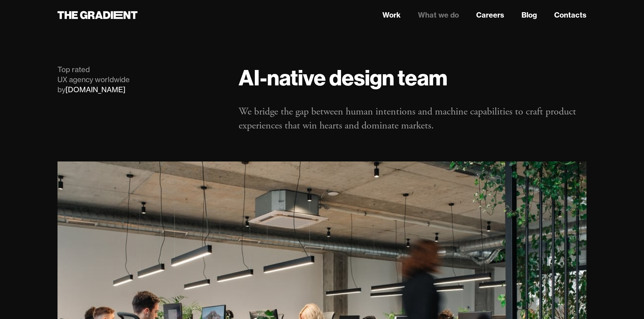  Describe the element at coordinates (529, 15) in the screenshot. I see `a: Blog` at that location.